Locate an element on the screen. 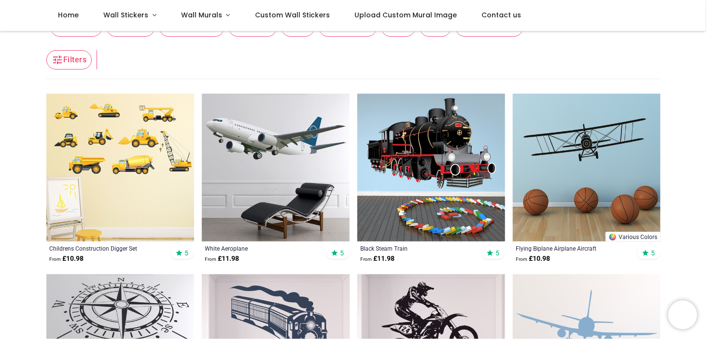 This screenshot has height=339, width=707. span: Home is located at coordinates (68, 15).